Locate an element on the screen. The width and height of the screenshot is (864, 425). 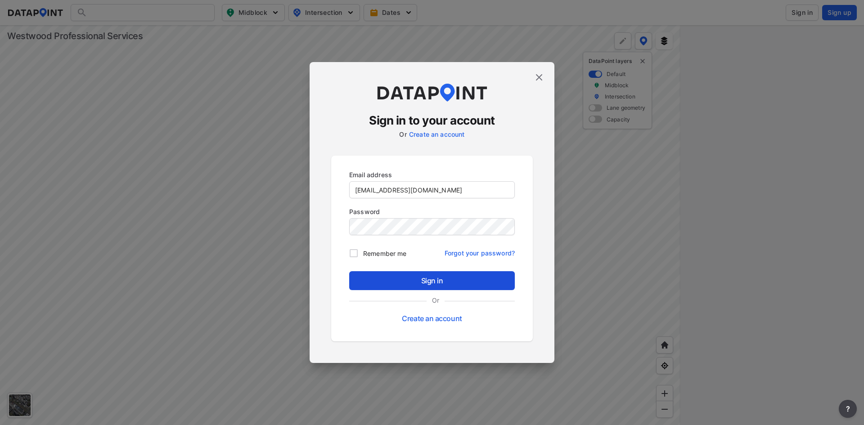
img: dataPointLogo.9353c09d.svg is located at coordinates (432, 93).